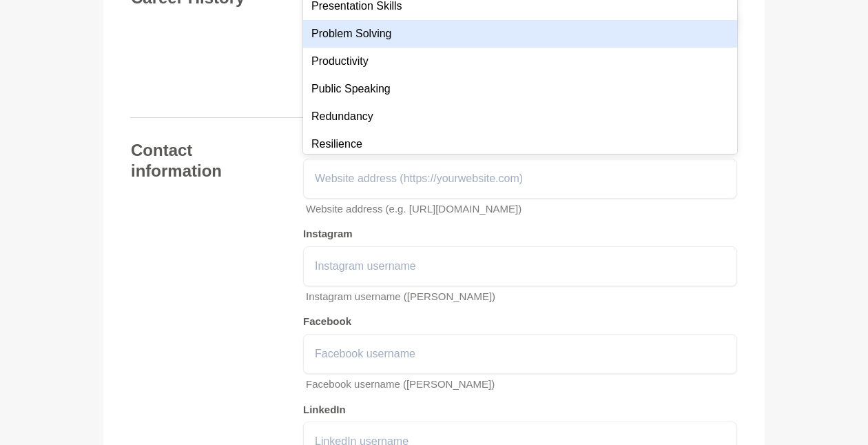 The image size is (868, 445). Describe the element at coordinates (520, 178) in the screenshot. I see `input: Website address (https://yourwebsite.com)` at that location.